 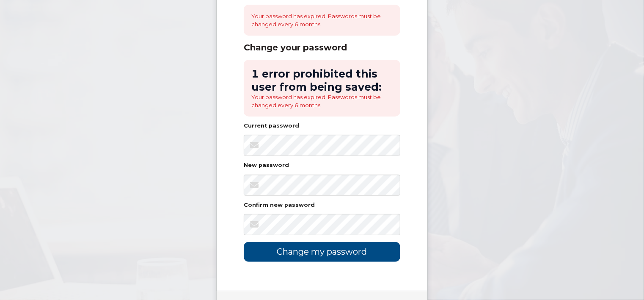 I want to click on input: Change my password, so click(x=322, y=252).